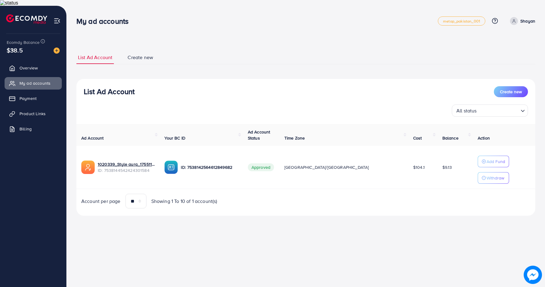  What do you see at coordinates (496, 178) in the screenshot?
I see `p: Withdraw` at bounding box center [496, 178].